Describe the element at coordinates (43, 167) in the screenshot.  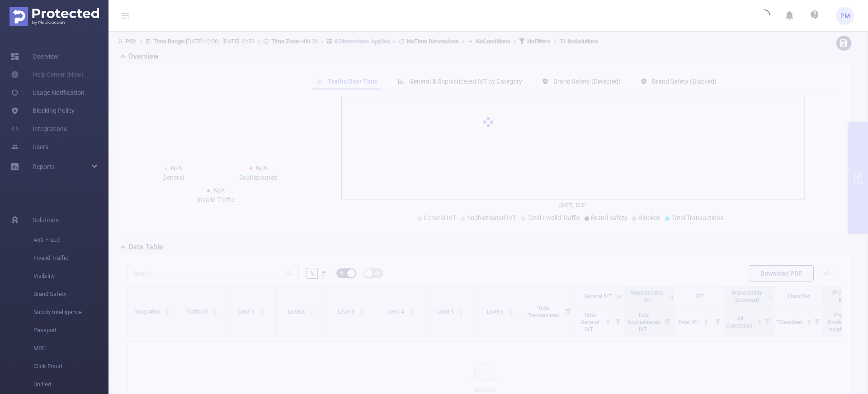
I see `a: Reports` at that location.